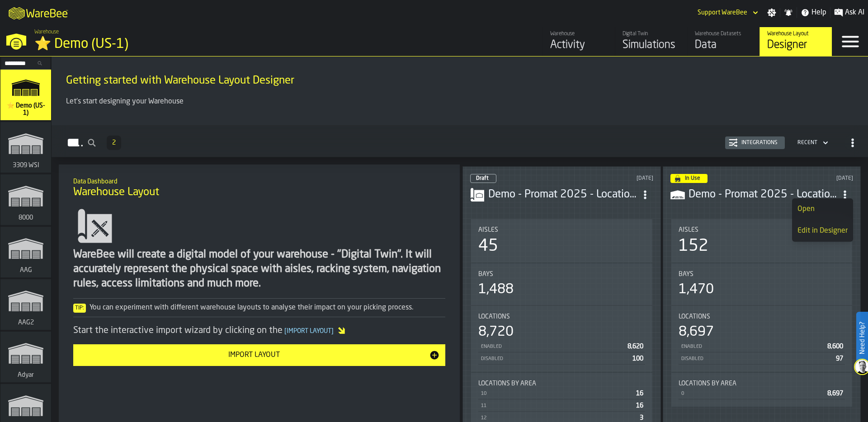 The image size is (868, 422). I want to click on div: Enabled, so click(552, 346).